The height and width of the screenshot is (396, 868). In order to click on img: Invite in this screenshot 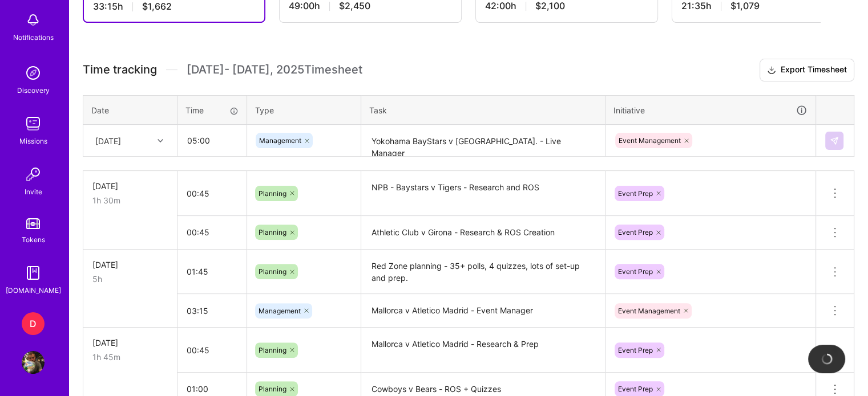, I will do `click(33, 174)`.